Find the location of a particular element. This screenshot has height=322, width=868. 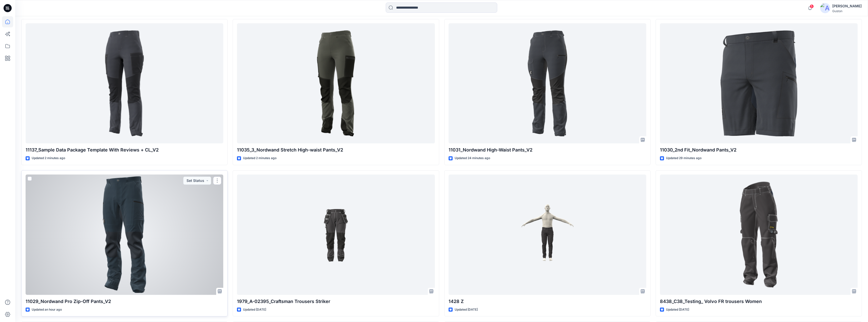

a: 8438_C38_Testing_ Volvo FR trousers Women is located at coordinates (759, 235).